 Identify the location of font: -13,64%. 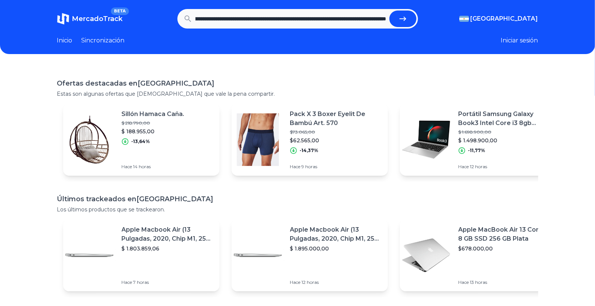
(141, 141).